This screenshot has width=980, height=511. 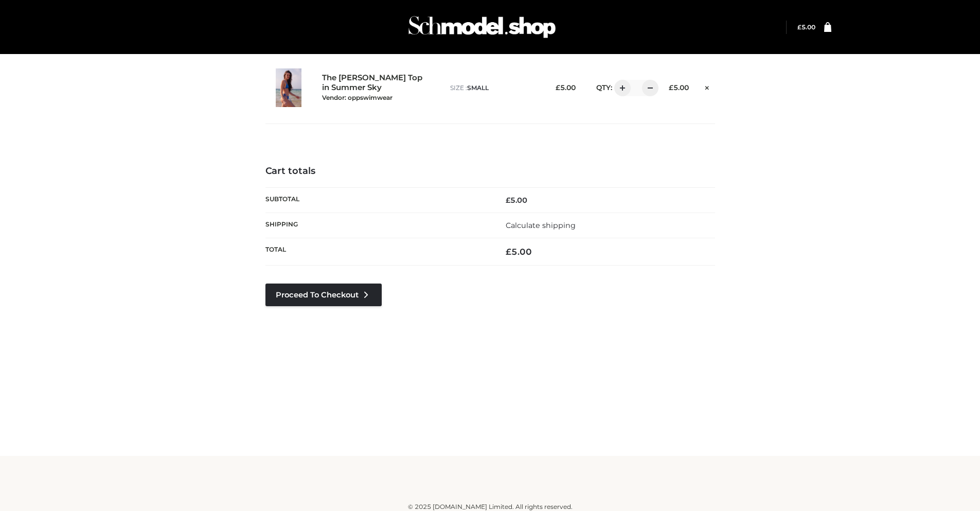 What do you see at coordinates (482, 26) in the screenshot?
I see `a: Schmodel Admin 964` at bounding box center [482, 26].